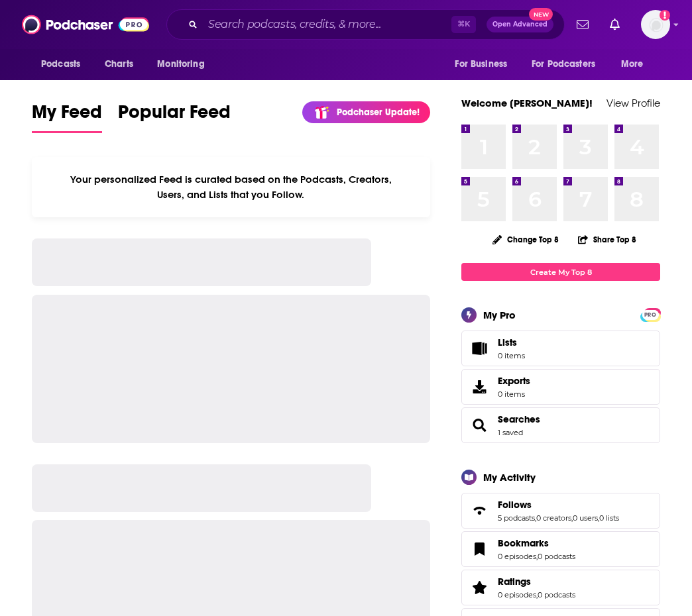 The height and width of the screenshot is (616, 692). What do you see at coordinates (525, 240) in the screenshot?
I see `button: Change Top 8` at bounding box center [525, 240].